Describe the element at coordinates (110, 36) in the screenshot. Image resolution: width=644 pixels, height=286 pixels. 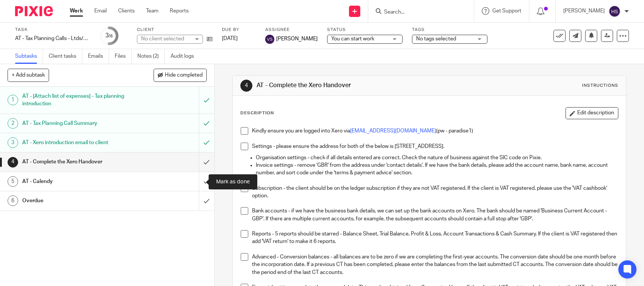
I see `small: /6` at that location.